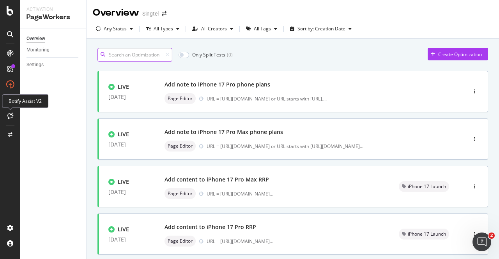 Image resolution: width=499 pixels, height=259 pixels. Describe the element at coordinates (460, 54) in the screenshot. I see `div: Create Optimization` at that location.